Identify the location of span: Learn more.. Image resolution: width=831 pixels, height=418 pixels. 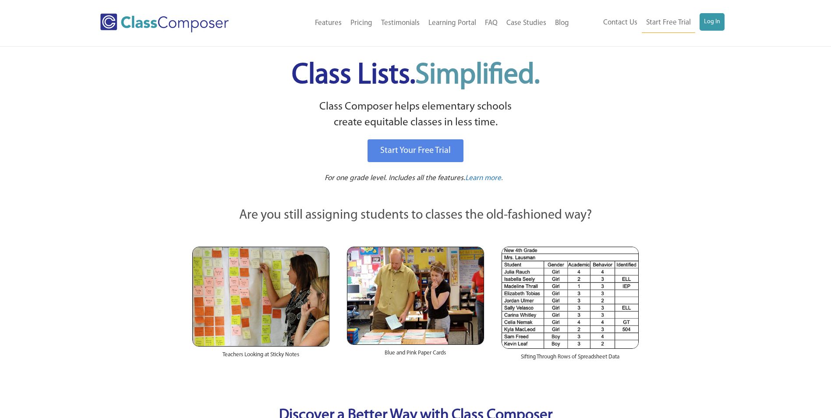
(484, 178).